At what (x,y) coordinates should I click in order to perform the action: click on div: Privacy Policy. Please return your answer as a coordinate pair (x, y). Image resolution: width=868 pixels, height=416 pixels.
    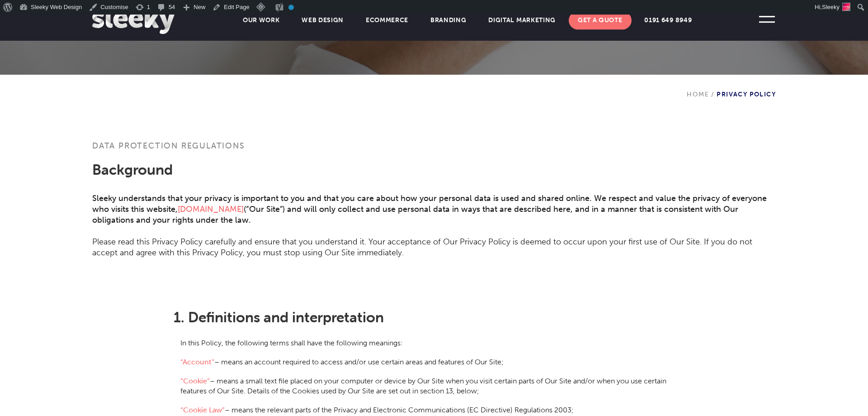
    Looking at the image, I should click on (731, 86).